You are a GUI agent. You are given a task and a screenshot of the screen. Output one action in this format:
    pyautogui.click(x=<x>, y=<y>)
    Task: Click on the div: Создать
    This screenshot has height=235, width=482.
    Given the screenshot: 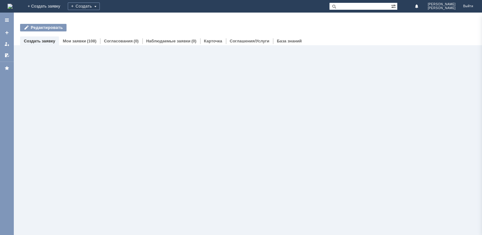 What is the action you would take?
    pyautogui.click(x=84, y=6)
    